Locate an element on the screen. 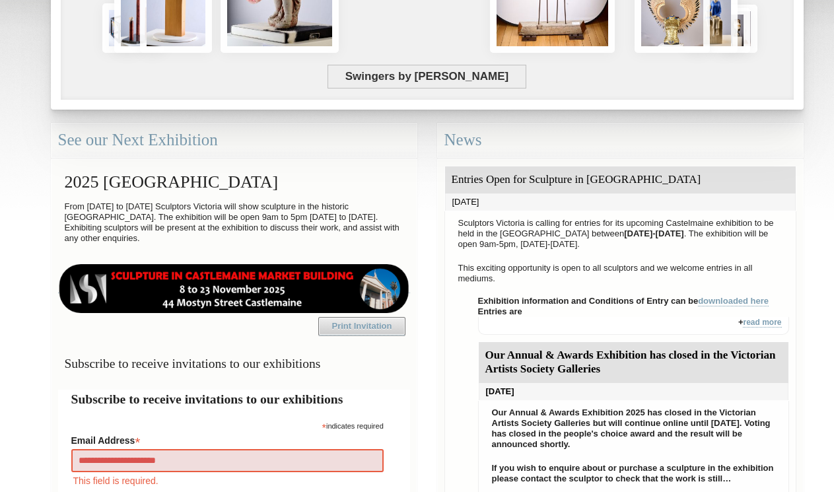 Image resolution: width=834 pixels, height=492 pixels. a: downloaded here is located at coordinates (733, 301).